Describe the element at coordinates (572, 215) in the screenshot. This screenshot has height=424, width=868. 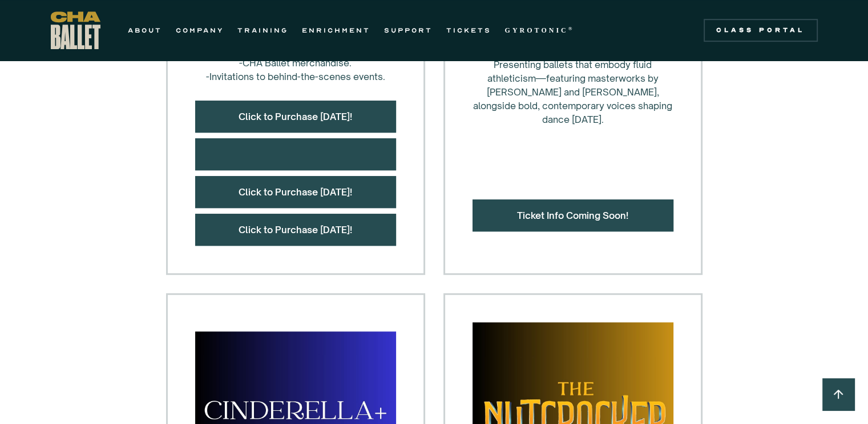
I see `a: Ticket Info Coming Soon!` at that location.